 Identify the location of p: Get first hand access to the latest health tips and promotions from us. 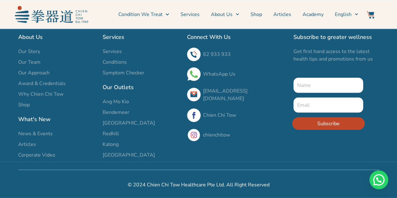
(336, 55).